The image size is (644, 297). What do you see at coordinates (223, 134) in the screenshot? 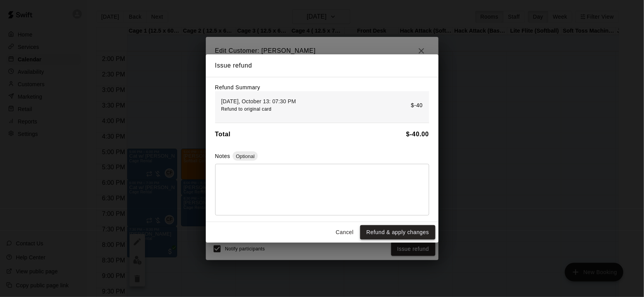
I see `h6: Total` at bounding box center [223, 134].